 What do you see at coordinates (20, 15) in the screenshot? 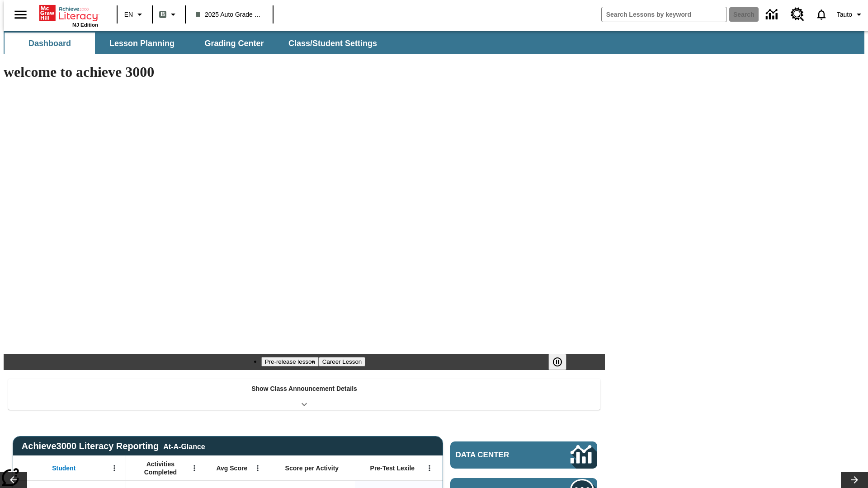
I see `button: Open side menu` at bounding box center [20, 15].